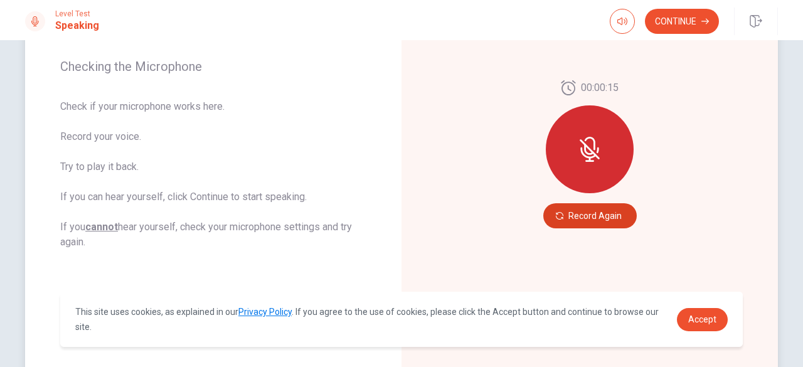  What do you see at coordinates (213, 174) in the screenshot?
I see `span: Check if your microphone works here. Record your voice. Try to play it back. If you can hear your...` at bounding box center [213, 174].